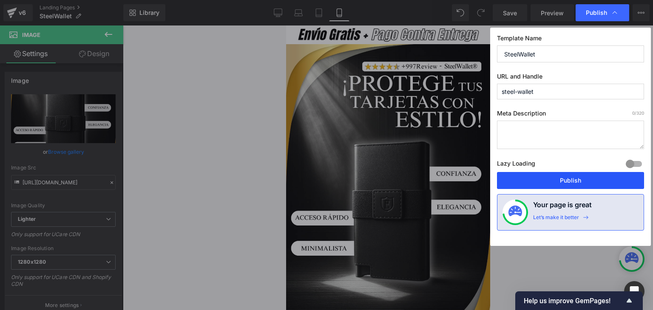 This screenshot has height=310, width=653. What do you see at coordinates (570, 78) in the screenshot?
I see `label: URL and Handle` at bounding box center [570, 78].